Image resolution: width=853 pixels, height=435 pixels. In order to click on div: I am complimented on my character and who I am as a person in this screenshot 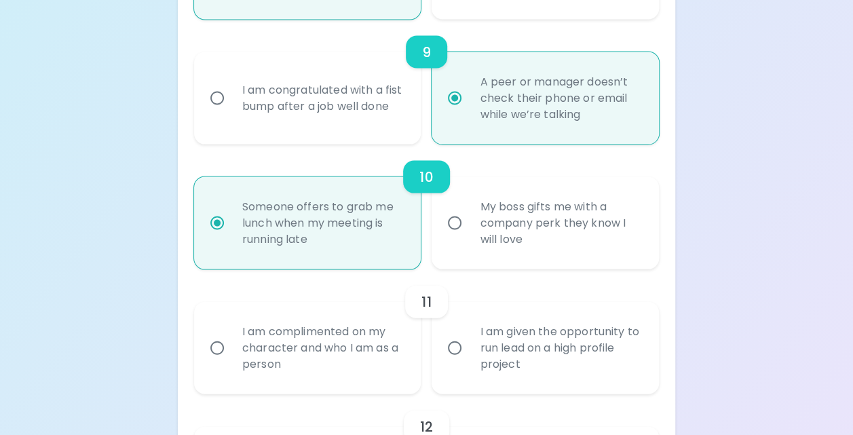, I will do `click(322, 348)`.